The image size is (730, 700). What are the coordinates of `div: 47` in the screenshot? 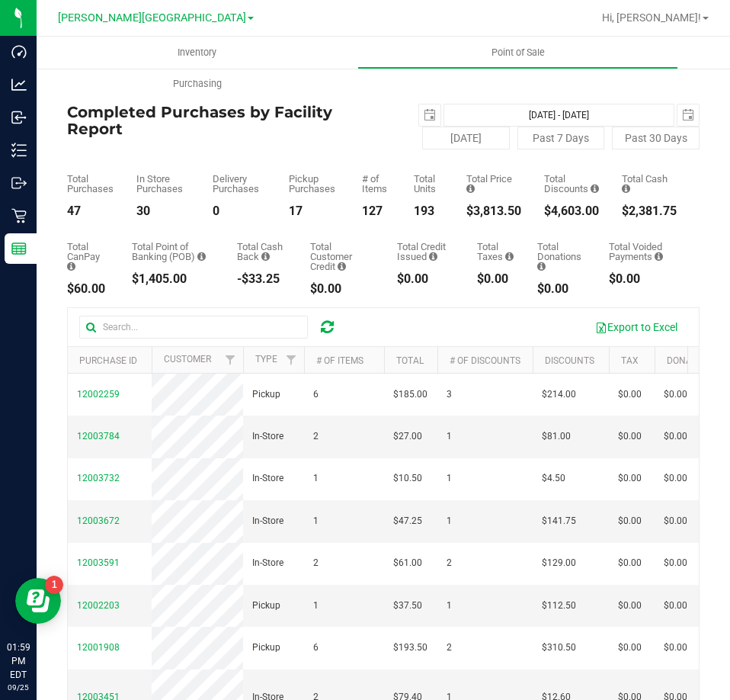 It's located at (90, 212).